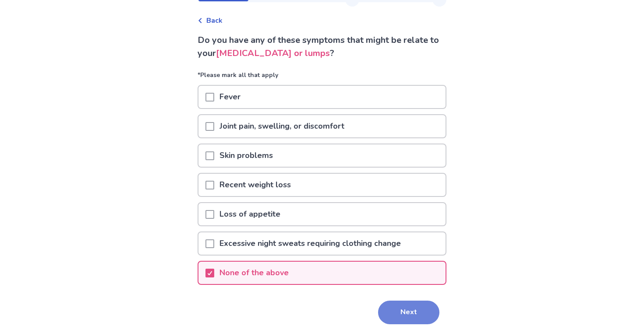 This screenshot has height=333, width=644. Describe the element at coordinates (246, 155) in the screenshot. I see `p: Skin problems` at that location.